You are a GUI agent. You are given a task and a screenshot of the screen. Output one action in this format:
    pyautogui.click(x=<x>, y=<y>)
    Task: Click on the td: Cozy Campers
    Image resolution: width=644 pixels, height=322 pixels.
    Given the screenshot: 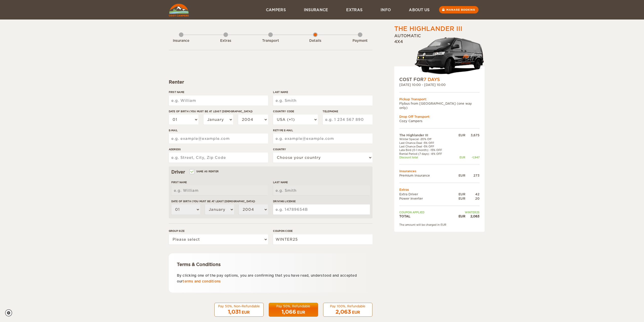 What is the action you would take?
    pyautogui.click(x=440, y=121)
    